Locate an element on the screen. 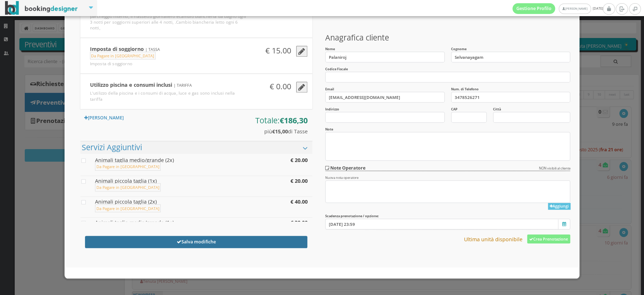 The height and width of the screenshot is (295, 644). label: Cognome is located at coordinates (459, 49).